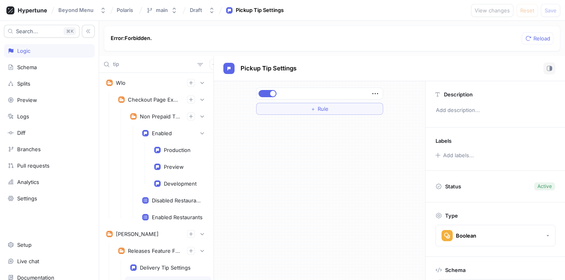  Describe the element at coordinates (454, 155) in the screenshot. I see `button: Add labels...` at that location.